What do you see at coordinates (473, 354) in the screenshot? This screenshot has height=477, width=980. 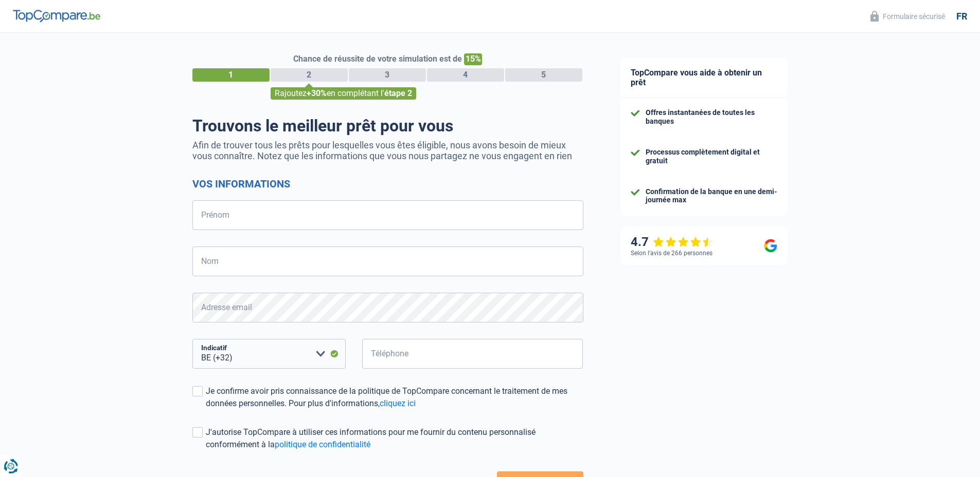 I see `input: 401020304` at bounding box center [473, 354].